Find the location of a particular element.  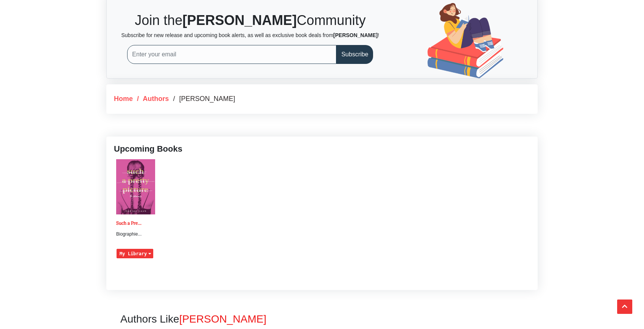

a: Such a Pre... is located at coordinates (129, 223).